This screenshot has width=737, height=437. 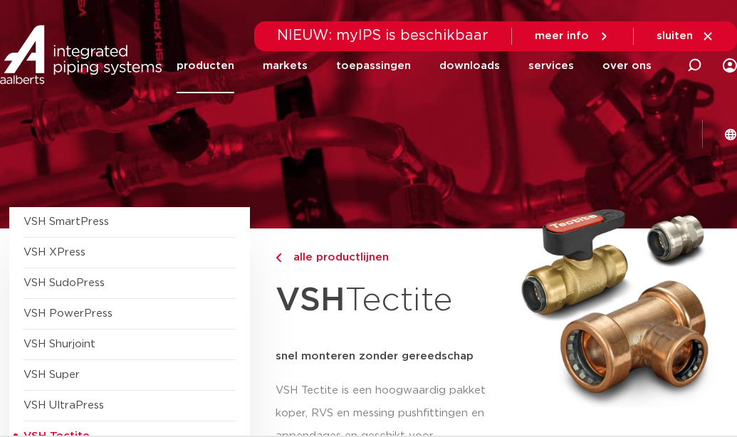 What do you see at coordinates (730, 65) in the screenshot?
I see `div: my IPS` at bounding box center [730, 65].